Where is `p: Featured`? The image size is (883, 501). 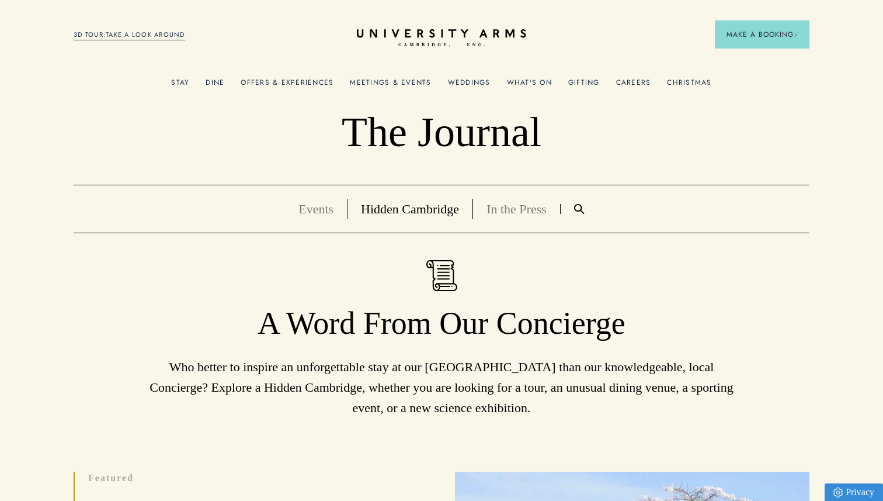 p: Featured is located at coordinates (245, 478).